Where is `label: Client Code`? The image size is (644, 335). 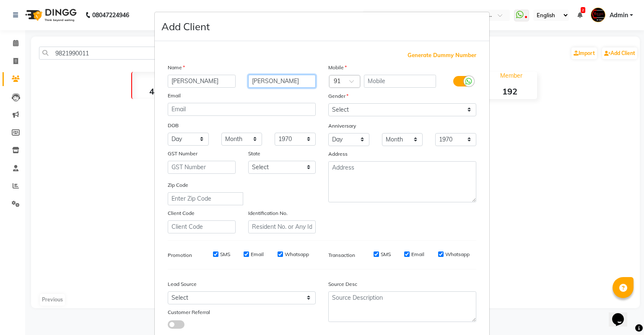 label: Client Code is located at coordinates (181, 213).